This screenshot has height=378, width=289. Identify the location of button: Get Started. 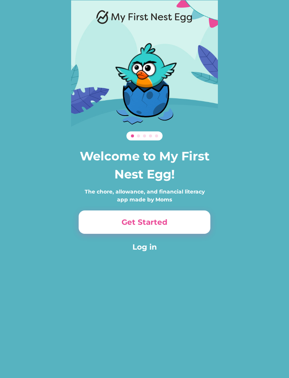
(144, 222).